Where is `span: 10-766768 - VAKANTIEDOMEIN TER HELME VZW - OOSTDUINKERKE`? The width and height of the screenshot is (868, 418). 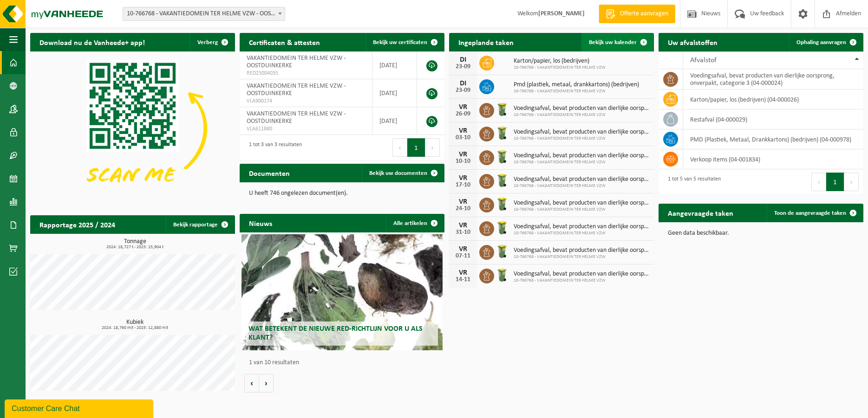
span: 10-766768 - VAKANTIEDOMEIN TER HELME VZW - OOSTDUINKERKE is located at coordinates (204, 14).